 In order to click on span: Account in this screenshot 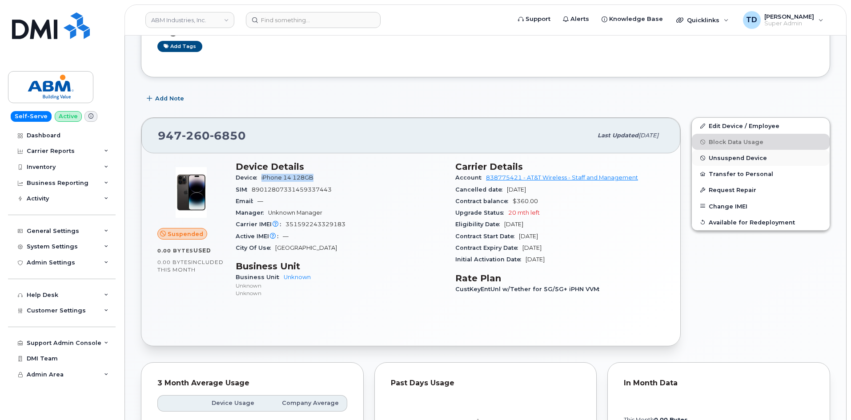, I will do `click(470, 177)`.